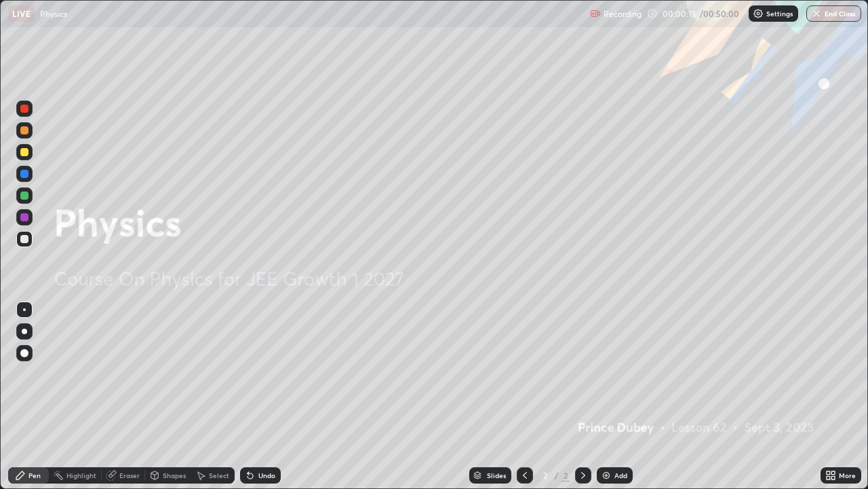 The height and width of the screenshot is (489, 868). I want to click on img: class-settings-icons, so click(759, 14).